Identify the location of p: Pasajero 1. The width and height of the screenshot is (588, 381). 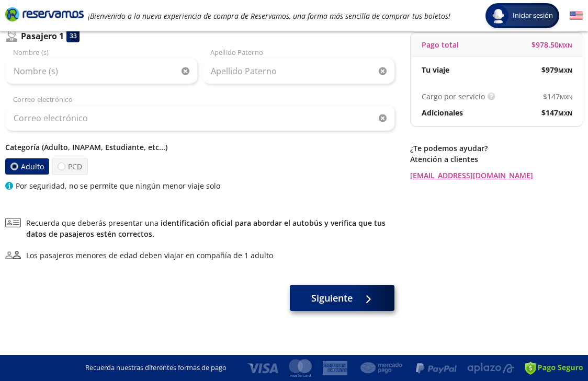
(43, 36).